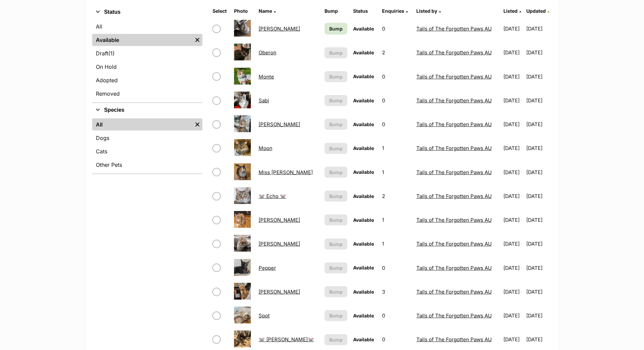 The image size is (644, 350). I want to click on a: Spot, so click(264, 315).